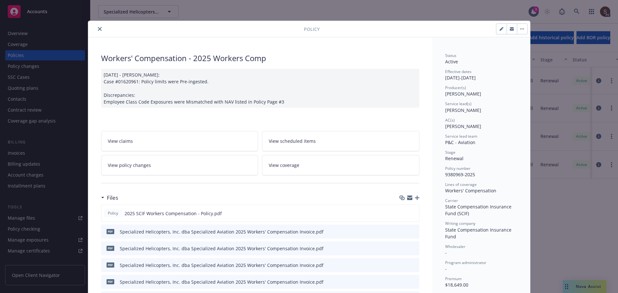 The width and height of the screenshot is (618, 293). I want to click on span: Program administrator, so click(466, 263).